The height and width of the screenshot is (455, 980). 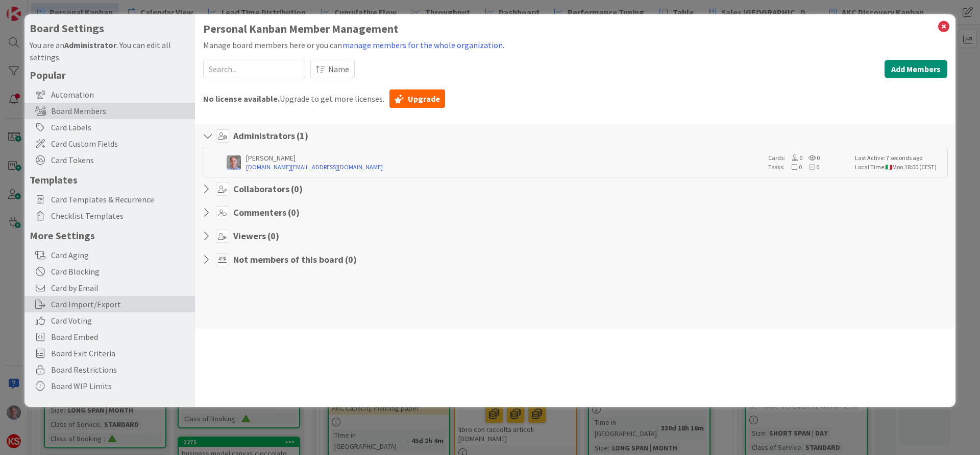 I want to click on div: You are an . You can edit all settings., so click(x=110, y=51).